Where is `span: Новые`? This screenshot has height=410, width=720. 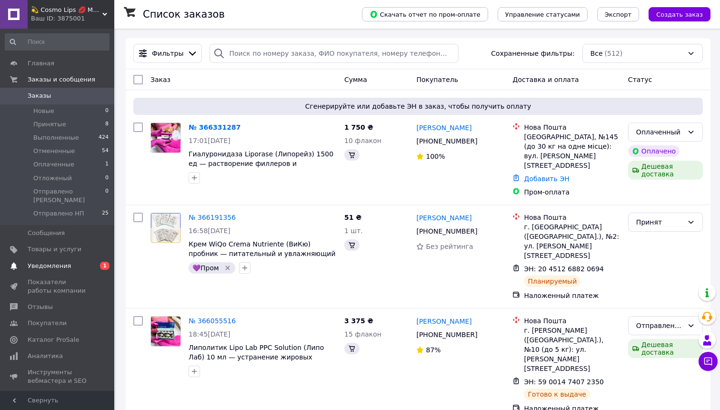 span: Новые is located at coordinates (44, 111).